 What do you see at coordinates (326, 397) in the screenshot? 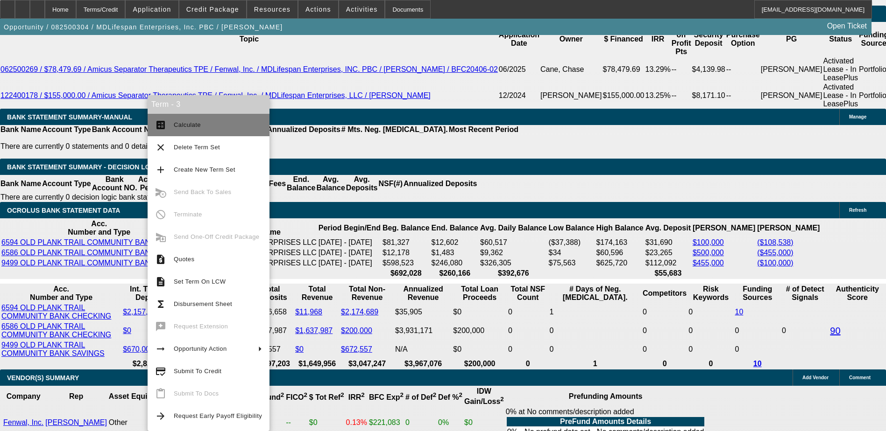
I see `b: $ Tot Ref` at bounding box center [326, 397].